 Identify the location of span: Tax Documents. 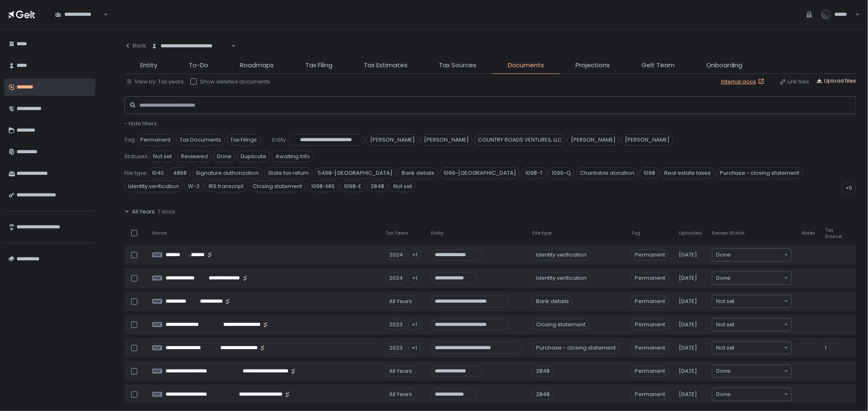
(200, 139).